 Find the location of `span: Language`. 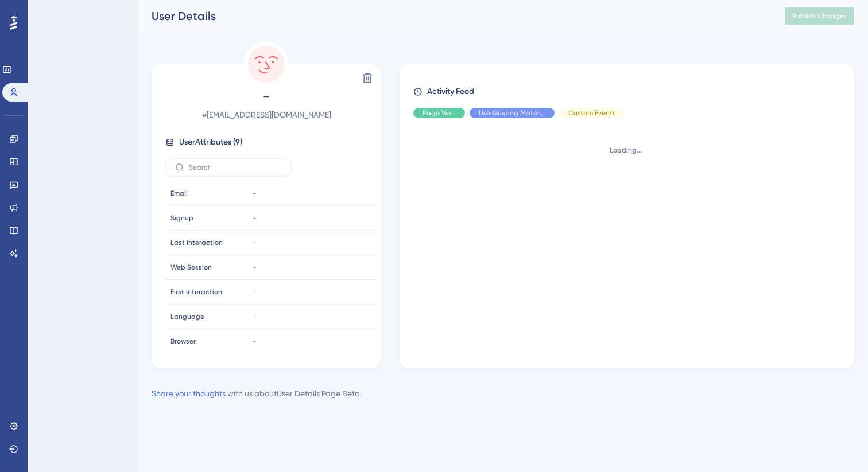

span: Language is located at coordinates (187, 317).